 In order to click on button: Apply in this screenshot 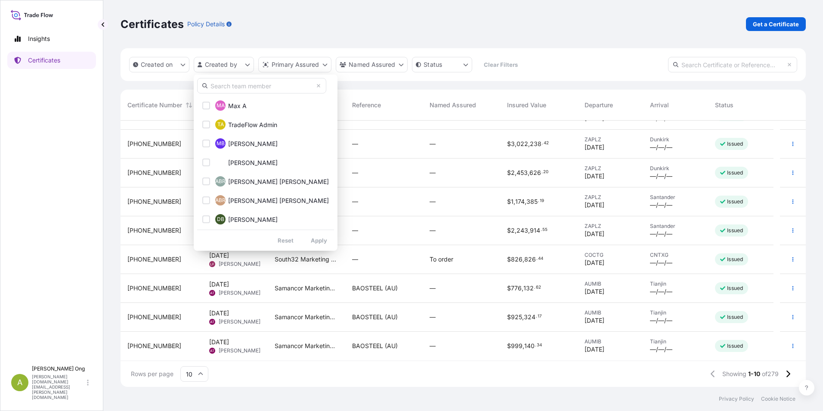, I will do `click(319, 240)`.